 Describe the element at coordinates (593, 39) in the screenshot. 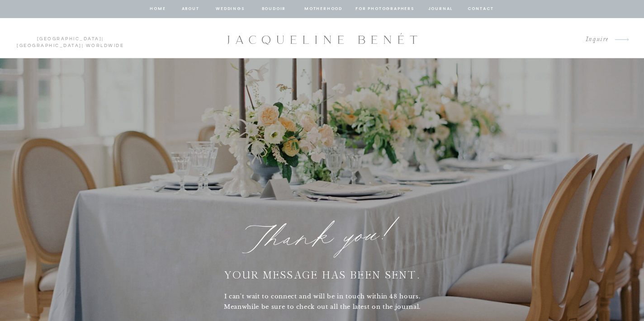

I see `a: Inquire` at that location.